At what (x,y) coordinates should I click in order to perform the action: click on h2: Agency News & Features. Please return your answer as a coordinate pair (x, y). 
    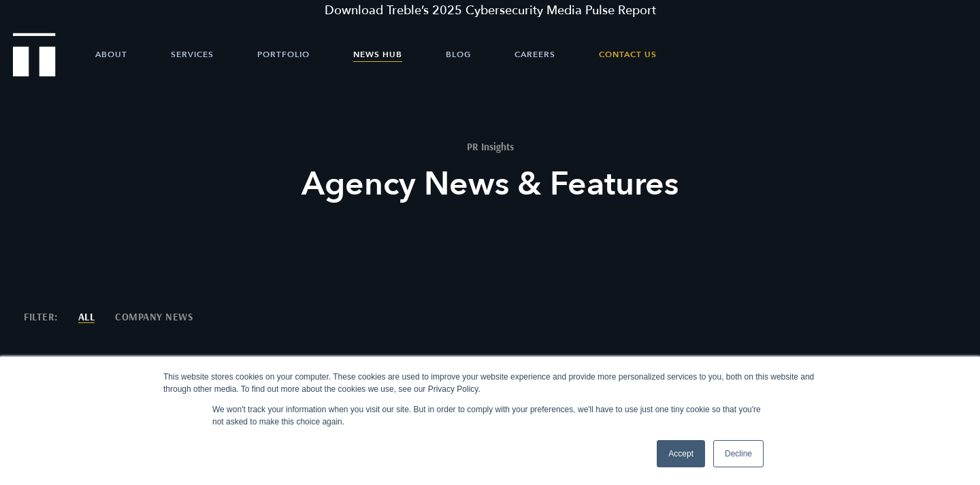
    Looking at the image, I should click on (490, 184).